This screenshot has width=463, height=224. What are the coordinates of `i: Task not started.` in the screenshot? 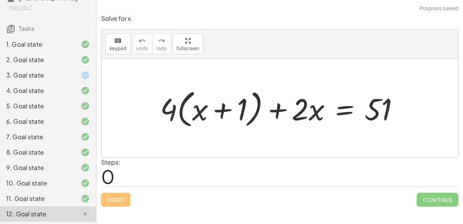 It's located at (85, 214).